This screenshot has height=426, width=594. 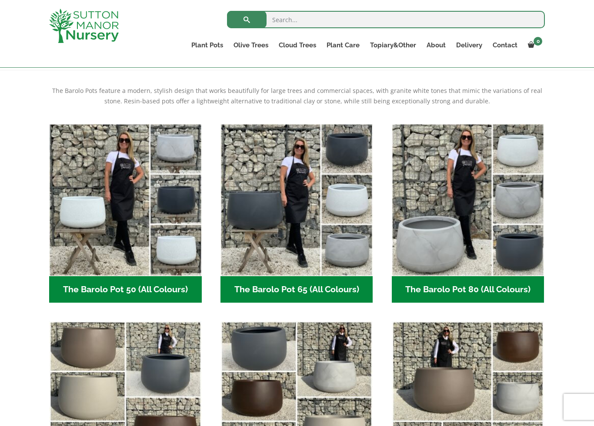 I want to click on h2: The Barolo Pot 50 (All Colours), so click(x=125, y=290).